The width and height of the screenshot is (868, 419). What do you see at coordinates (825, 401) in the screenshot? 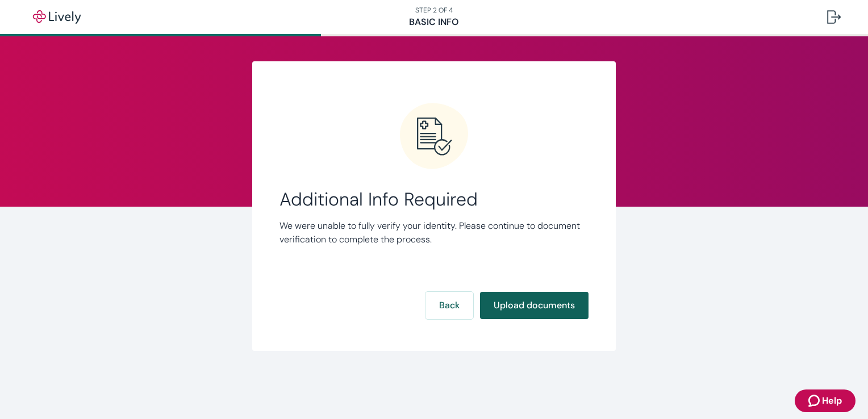
I see `button: Zendesk support iconHelp` at bounding box center [825, 401].